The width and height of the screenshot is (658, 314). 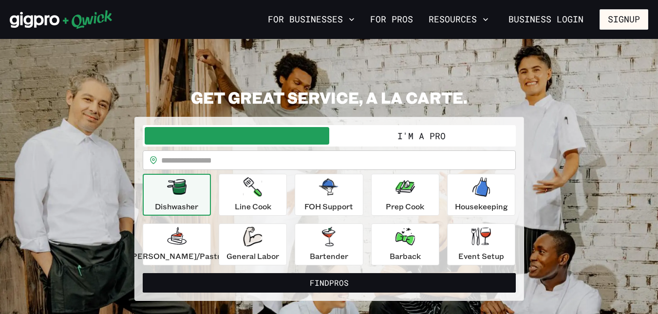 I want to click on p: Housekeeping, so click(x=481, y=207).